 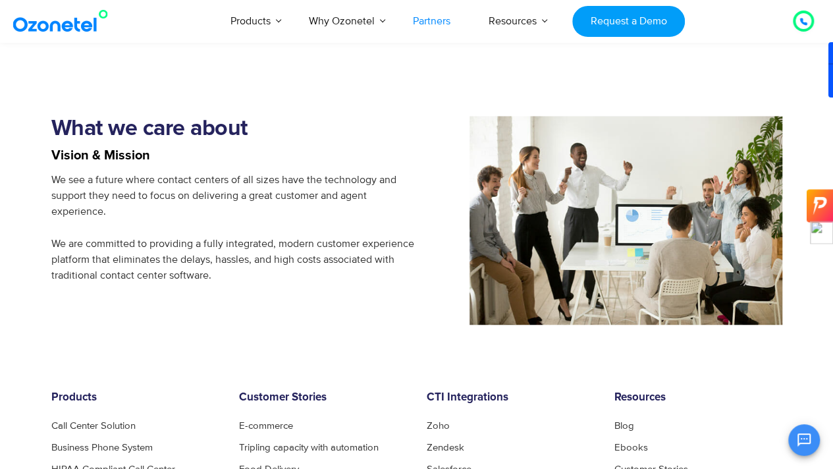 I want to click on a: Call Center Solution, so click(x=93, y=425).